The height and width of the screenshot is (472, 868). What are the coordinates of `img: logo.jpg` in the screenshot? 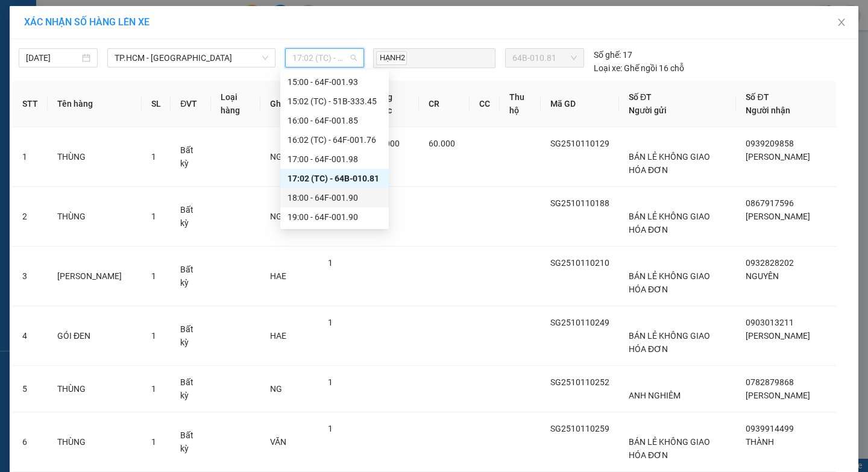 It's located at (27, 27).